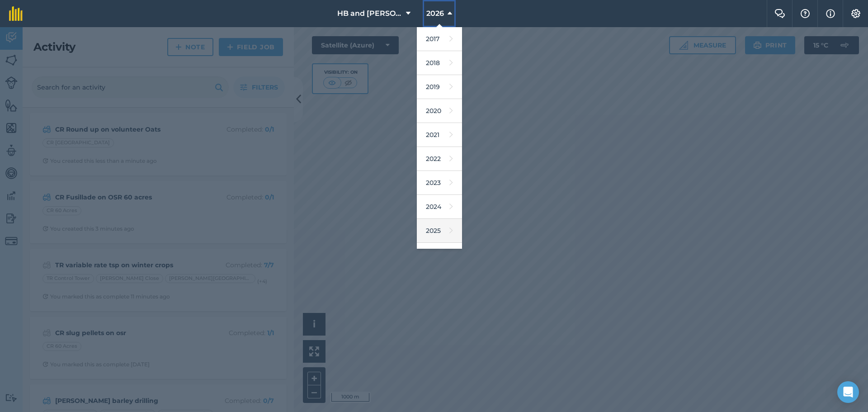 Image resolution: width=868 pixels, height=412 pixels. Describe the element at coordinates (831, 14) in the screenshot. I see `img: svg+xml;base64,PHN2ZyB4bWxucz0iaHR0cDovL3d3dy53My5vcmcvMjAwMC9zdmciIHdpZHRoPSIxNyIgaGVpZ2h0PSIxNy...` at that location.